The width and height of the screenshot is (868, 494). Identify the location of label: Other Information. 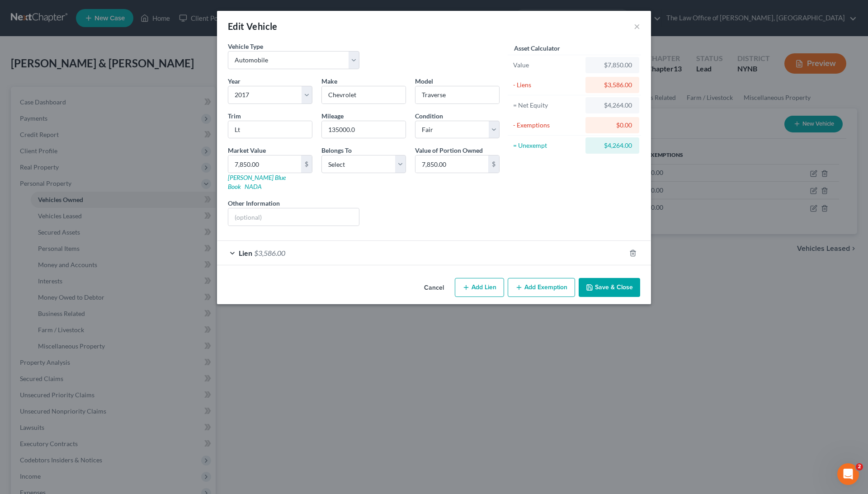
(254, 203).